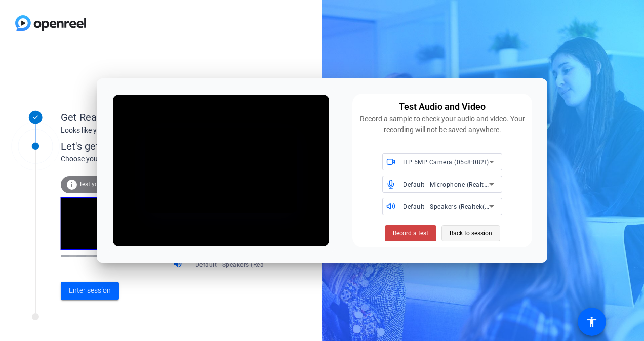  Describe the element at coordinates (410, 233) in the screenshot. I see `button: Record a test` at that location.